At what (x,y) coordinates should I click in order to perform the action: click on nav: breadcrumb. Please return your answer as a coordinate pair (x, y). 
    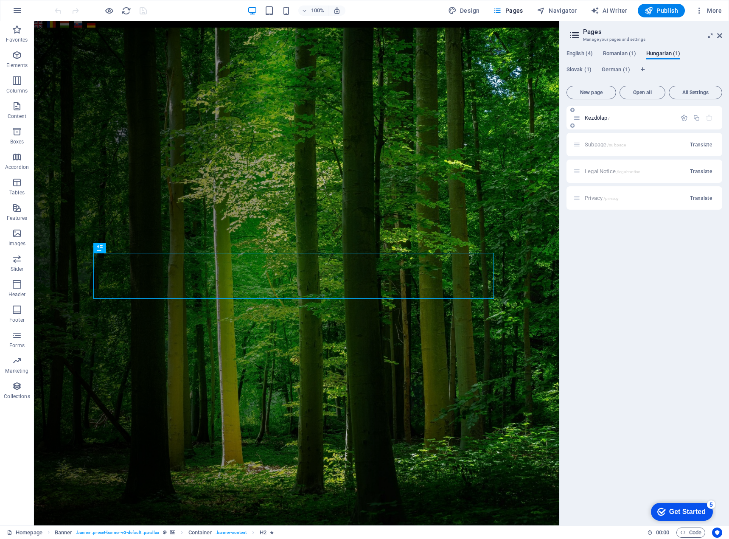
    Looking at the image, I should click on (164, 533).